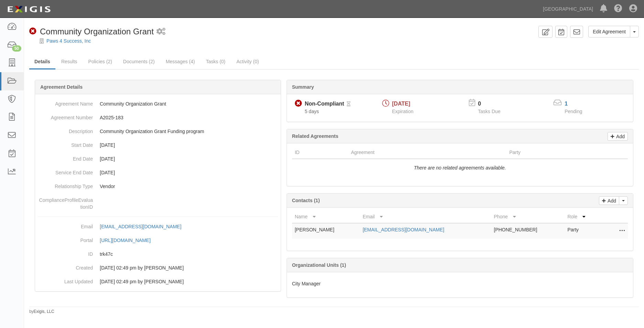 The image size is (644, 328). What do you see at coordinates (583, 231) in the screenshot?
I see `td: Party` at bounding box center [583, 231].